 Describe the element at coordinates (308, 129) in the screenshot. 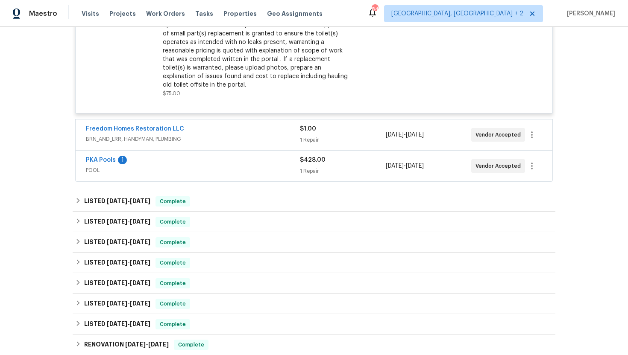

I see `span: $1.00` at that location.